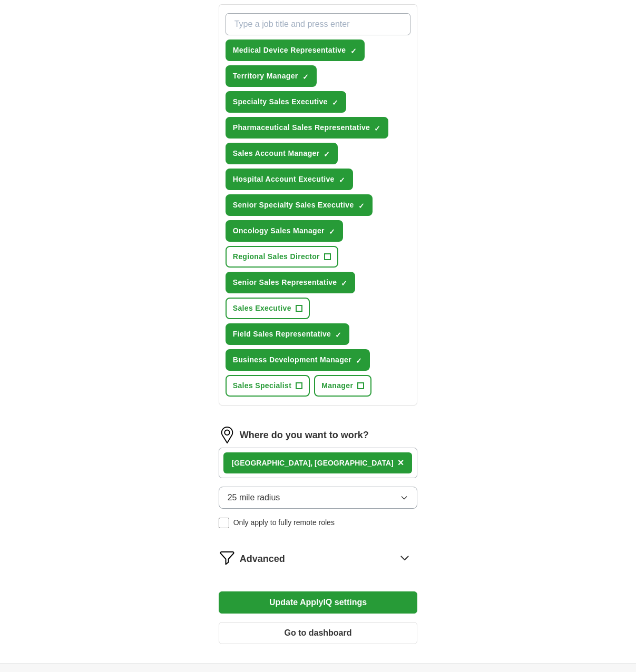  What do you see at coordinates (262, 386) in the screenshot?
I see `span: Sales Specialist` at bounding box center [262, 386].